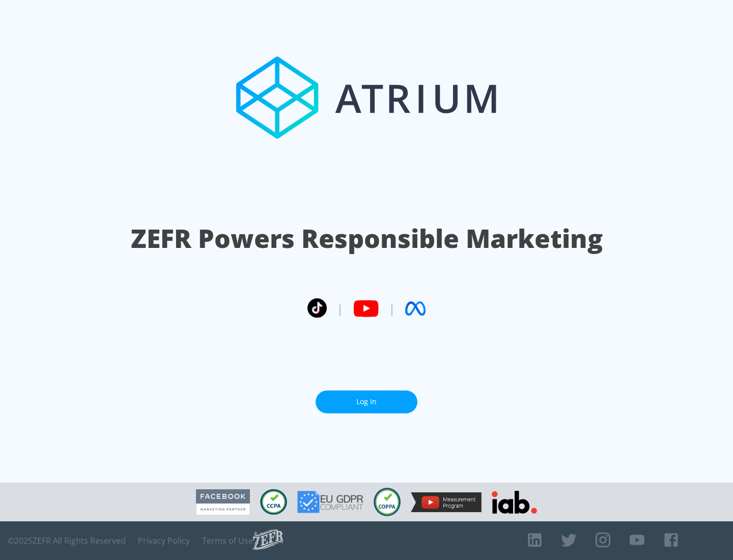 The height and width of the screenshot is (560, 733). Describe the element at coordinates (228, 541) in the screenshot. I see `a: Terms of Use` at that location.